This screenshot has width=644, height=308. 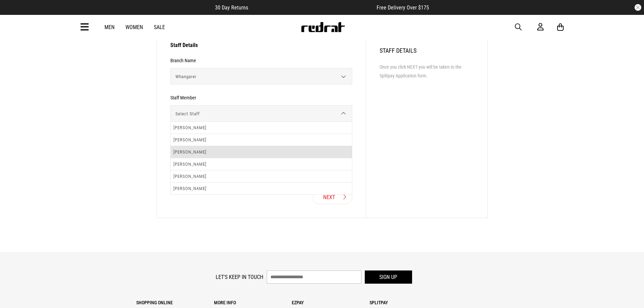 What do you see at coordinates (403, 7) in the screenshot?
I see `span: Free Delivery Over $175` at bounding box center [403, 7].